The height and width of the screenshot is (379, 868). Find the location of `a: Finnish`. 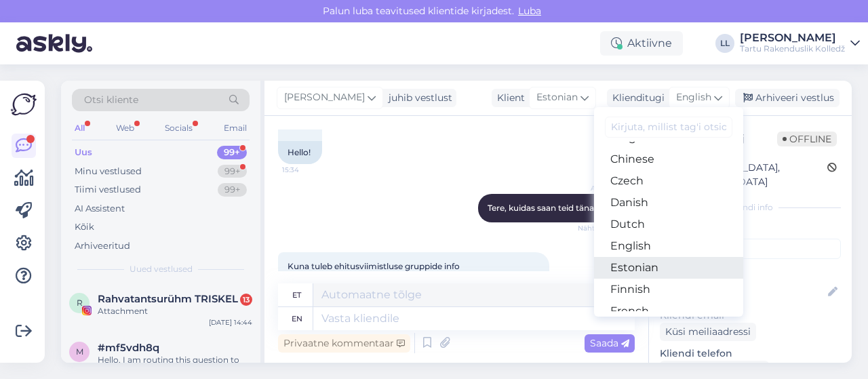

a: Finnish is located at coordinates (669, 290).